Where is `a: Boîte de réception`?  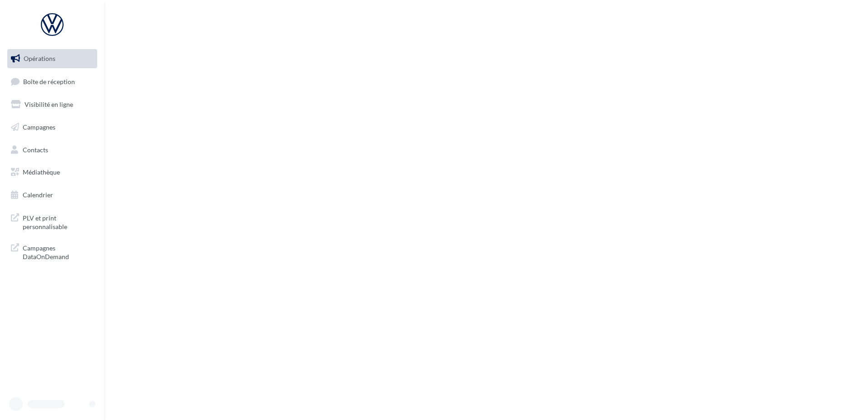
a: Boîte de réception is located at coordinates (52, 81).